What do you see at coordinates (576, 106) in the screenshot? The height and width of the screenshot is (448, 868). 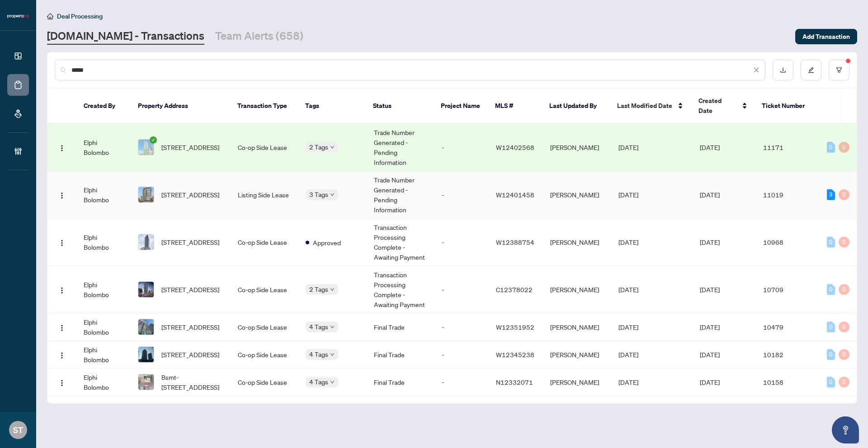 I see `th: Last Updated By` at bounding box center [576, 106].